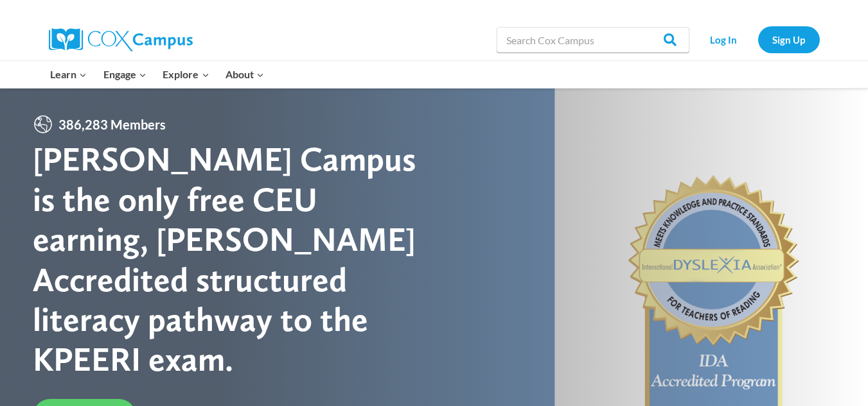 Image resolution: width=868 pixels, height=406 pixels. What do you see at coordinates (112, 125) in the screenshot?
I see `span: 386,283 Members` at bounding box center [112, 125].